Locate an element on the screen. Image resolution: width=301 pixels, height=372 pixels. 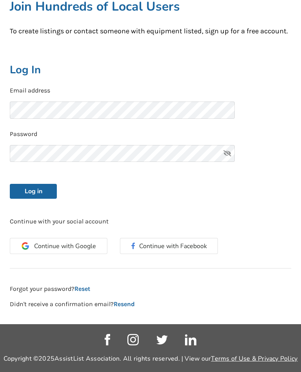
p: To create listings or contact someone with equipment listed, sign up for a free account. is located at coordinates (151, 31).